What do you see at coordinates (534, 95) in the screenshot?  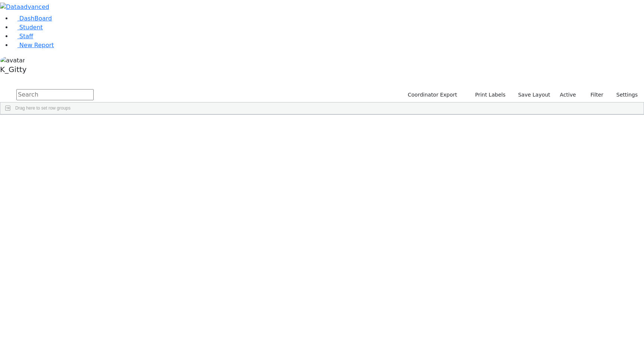 I see `button: Save Layout` at bounding box center [534, 95].